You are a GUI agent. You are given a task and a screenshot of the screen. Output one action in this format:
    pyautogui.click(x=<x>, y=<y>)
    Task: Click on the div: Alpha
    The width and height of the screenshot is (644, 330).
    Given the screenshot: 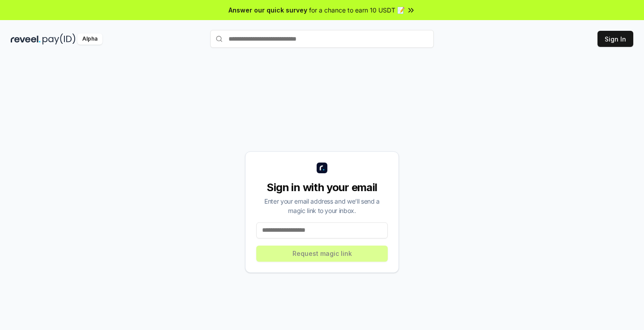 What is the action you would take?
    pyautogui.click(x=90, y=39)
    